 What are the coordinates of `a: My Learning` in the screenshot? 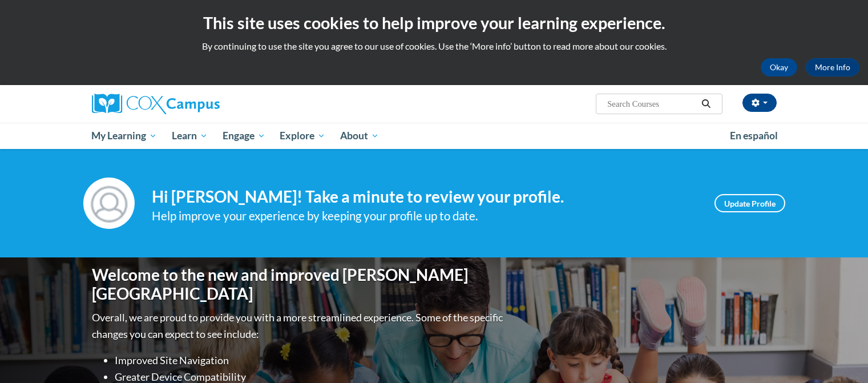 It's located at (124, 136).